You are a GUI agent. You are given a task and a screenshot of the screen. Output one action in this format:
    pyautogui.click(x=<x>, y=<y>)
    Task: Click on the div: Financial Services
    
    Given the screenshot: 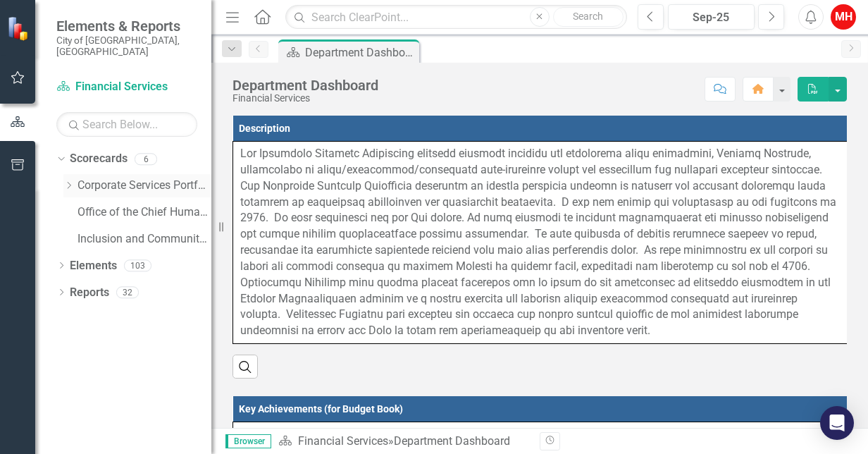 What is the action you would take?
    pyautogui.click(x=305, y=98)
    